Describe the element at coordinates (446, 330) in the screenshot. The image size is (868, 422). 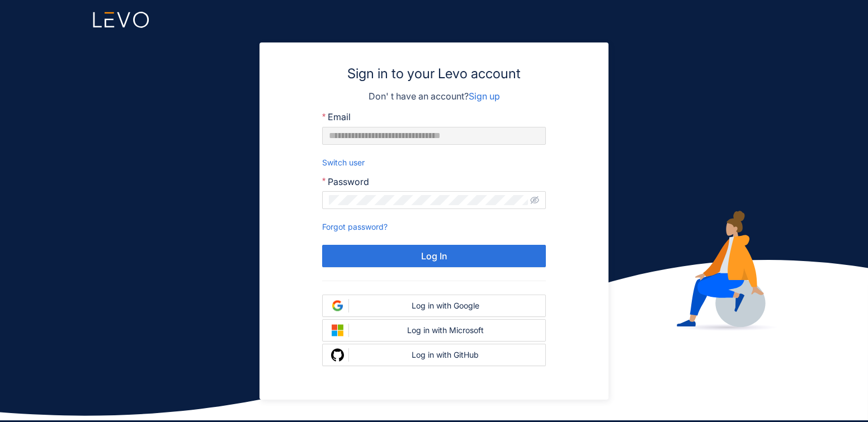
I see `div: Log in with Microsoft` at that location.